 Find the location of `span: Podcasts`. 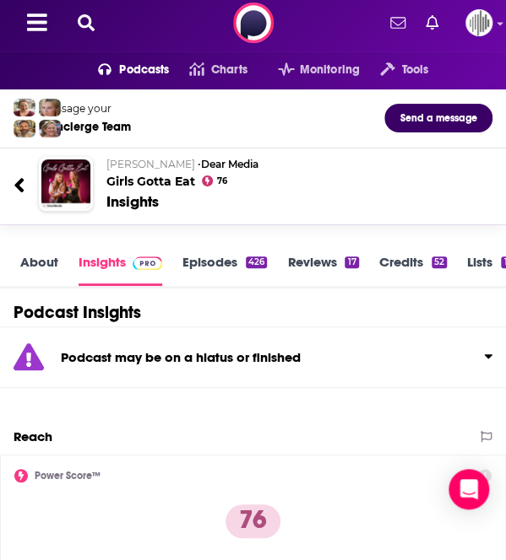

span: Podcasts is located at coordinates (143, 70).